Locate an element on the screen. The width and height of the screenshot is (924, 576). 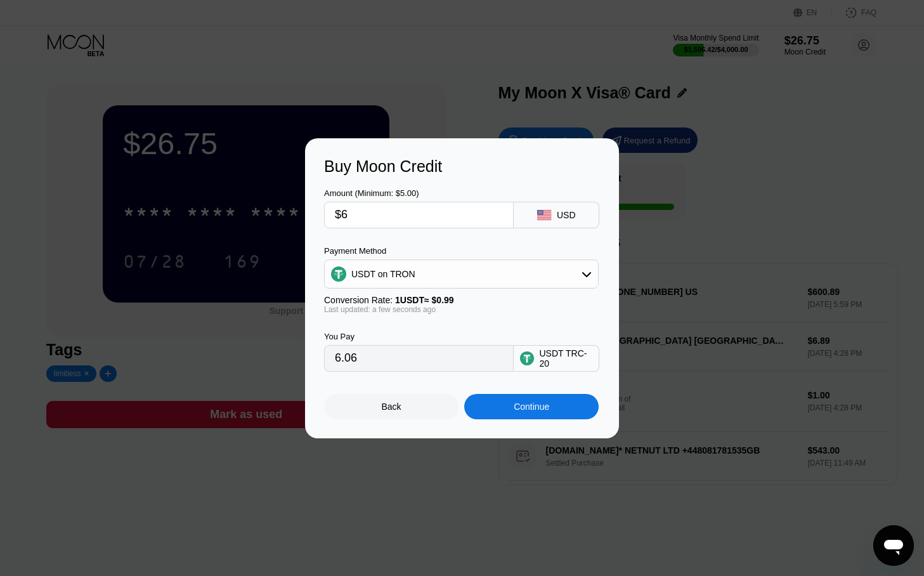
div: Back is located at coordinates (391, 406).